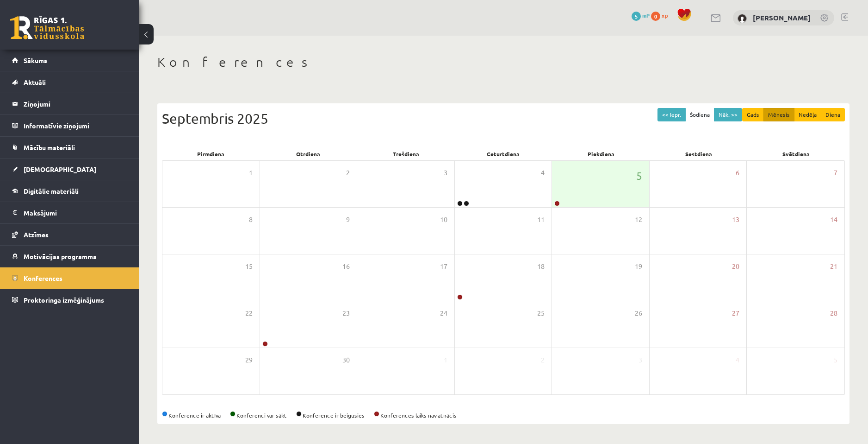  What do you see at coordinates (541, 266) in the screenshot?
I see `span: 18` at bounding box center [541, 266].